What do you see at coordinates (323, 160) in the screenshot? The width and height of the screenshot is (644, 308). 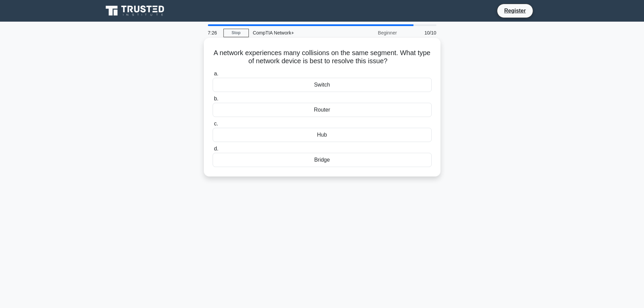 I see `div: Bridge` at bounding box center [323, 160].